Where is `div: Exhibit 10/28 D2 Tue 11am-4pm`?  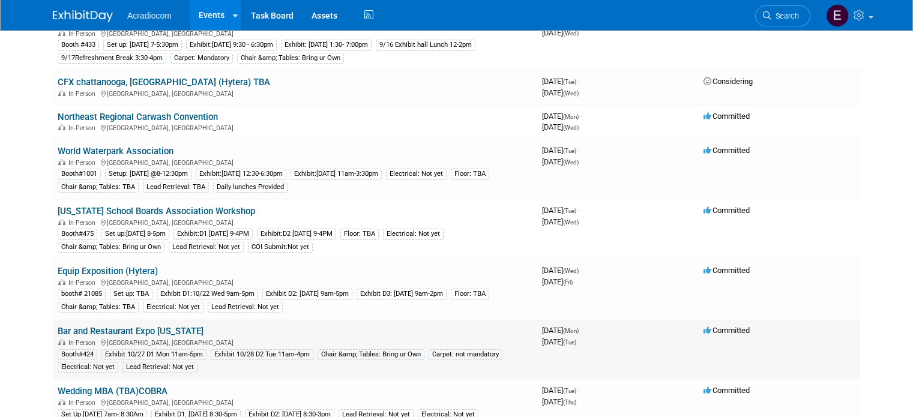 div: Exhibit 10/28 D2 Tue 11am-4pm is located at coordinates (262, 355).